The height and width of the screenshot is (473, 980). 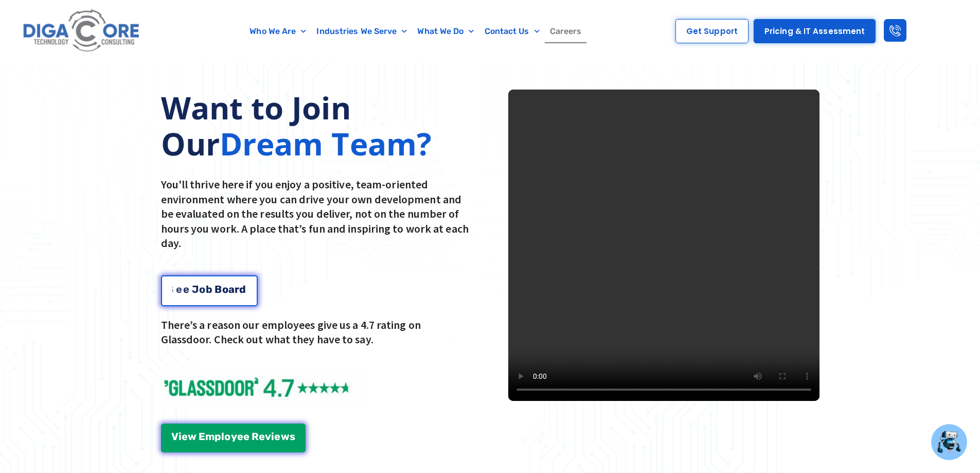 I want to click on a: Industries We Serve, so click(x=362, y=31).